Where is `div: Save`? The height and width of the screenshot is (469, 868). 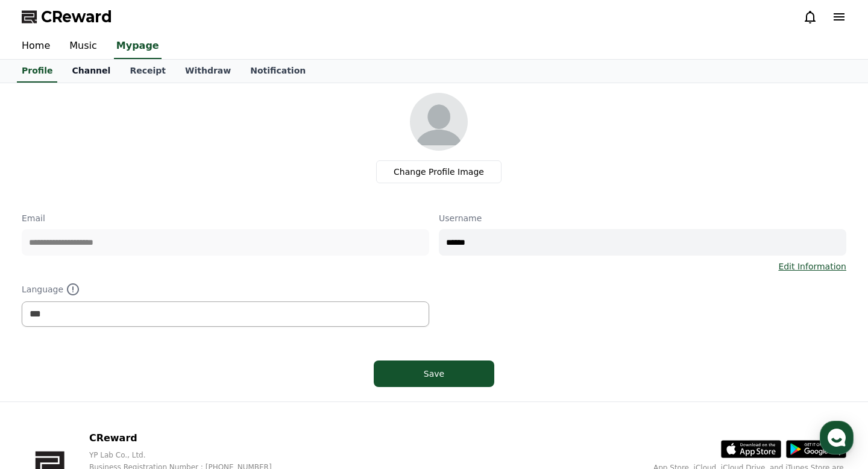
div: Save is located at coordinates (434, 374).